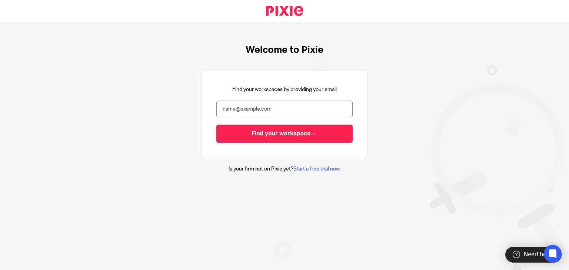  What do you see at coordinates (533, 255) in the screenshot?
I see `div: Need help?` at bounding box center [533, 255].